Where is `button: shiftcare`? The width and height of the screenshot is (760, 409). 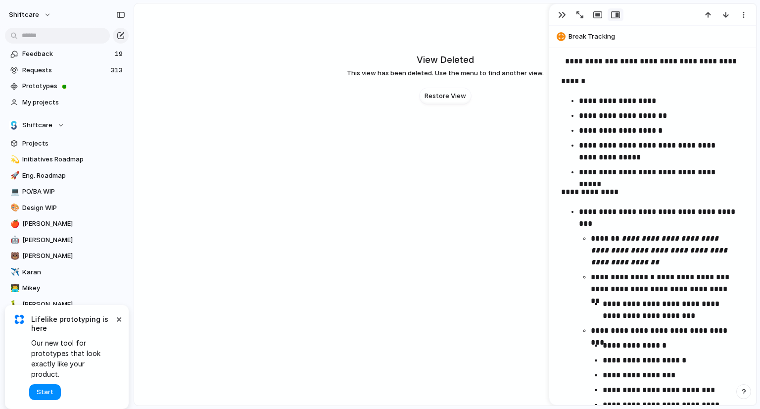 button: shiftcare is located at coordinates (30, 15).